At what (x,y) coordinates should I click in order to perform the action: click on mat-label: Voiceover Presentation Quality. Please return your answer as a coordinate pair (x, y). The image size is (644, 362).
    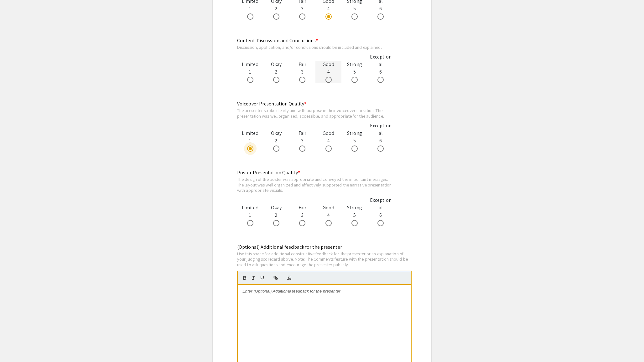
    Looking at the image, I should click on (271, 103).